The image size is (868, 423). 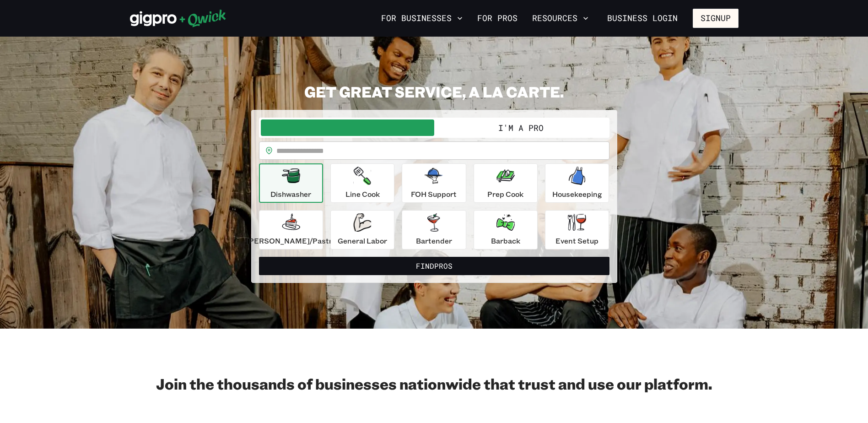 What do you see at coordinates (434, 266) in the screenshot?
I see `button: FindPros` at bounding box center [434, 266].